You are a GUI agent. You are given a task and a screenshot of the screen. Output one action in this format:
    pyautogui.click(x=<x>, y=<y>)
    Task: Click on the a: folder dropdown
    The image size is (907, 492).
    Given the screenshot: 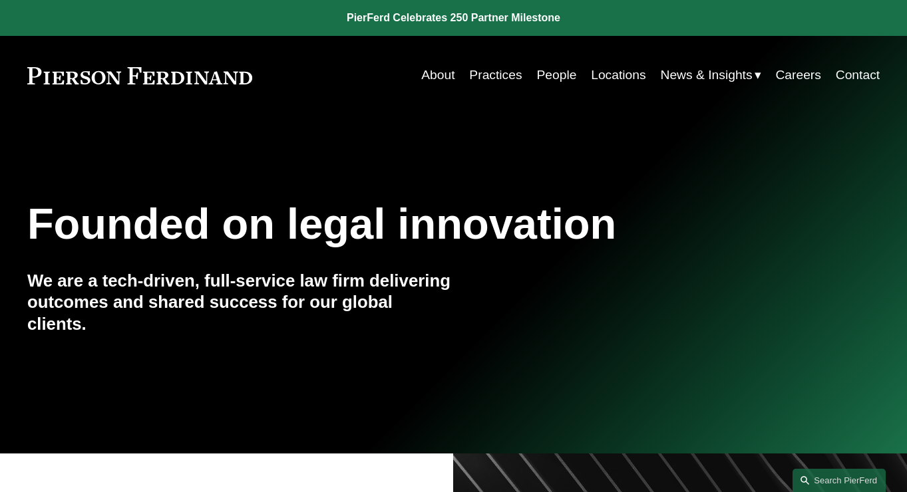 What is the action you would take?
    pyautogui.click(x=710, y=75)
    